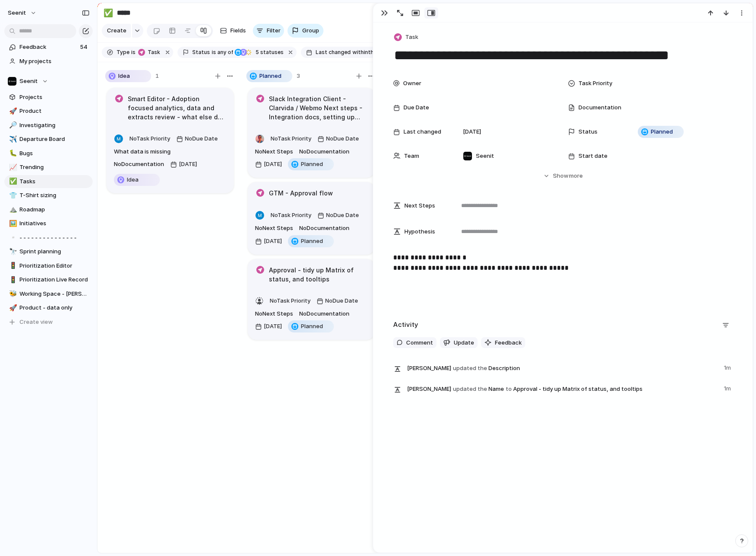 This screenshot has width=756, height=556. What do you see at coordinates (55, 111) in the screenshot?
I see `span: Product` at bounding box center [55, 111].